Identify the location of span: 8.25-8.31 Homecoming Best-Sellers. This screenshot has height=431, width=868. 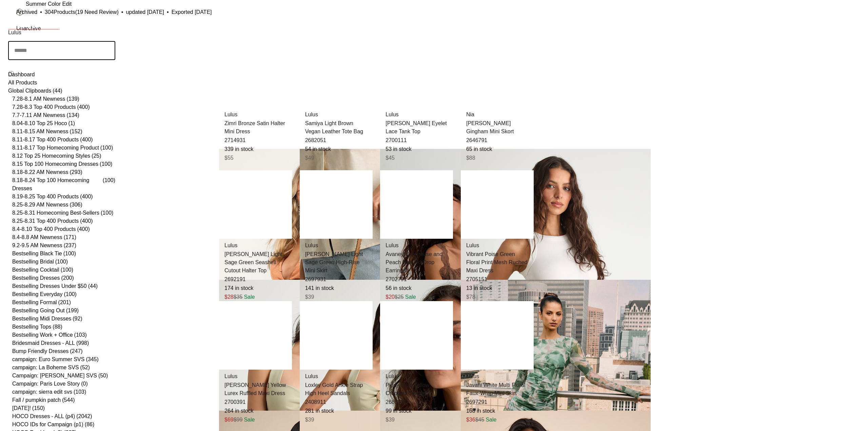
(56, 213).